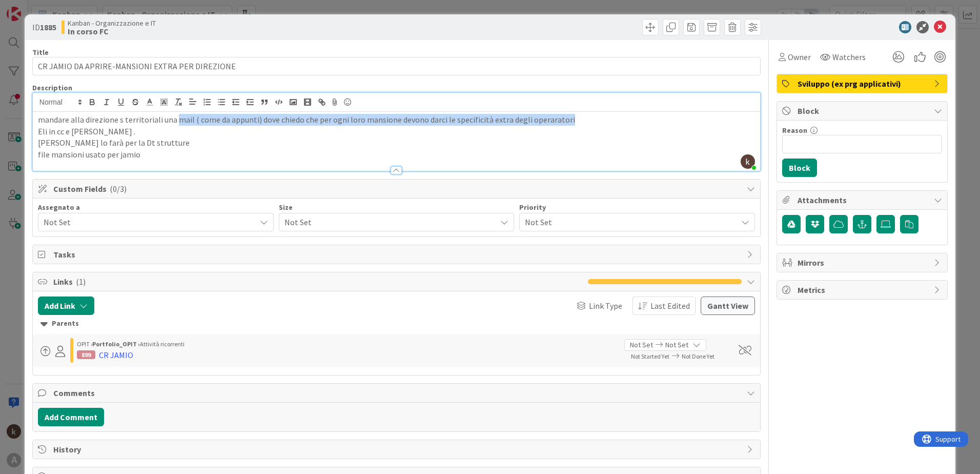  I want to click on span: Last Edited, so click(670, 306).